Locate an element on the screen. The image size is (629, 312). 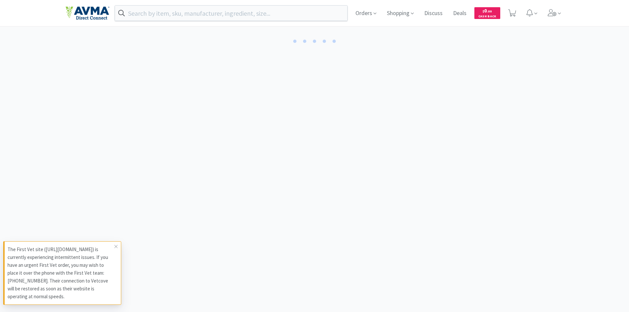
span: 0 is located at coordinates (487, 10).